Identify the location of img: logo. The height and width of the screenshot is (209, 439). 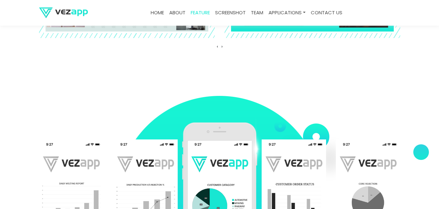
(64, 13).